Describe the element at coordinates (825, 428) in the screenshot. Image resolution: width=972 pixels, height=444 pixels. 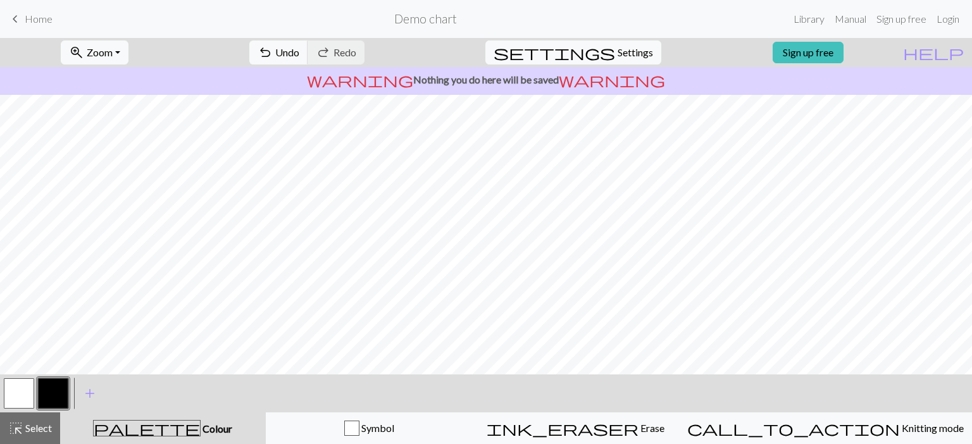
I see `button: Knitting mode` at that location.